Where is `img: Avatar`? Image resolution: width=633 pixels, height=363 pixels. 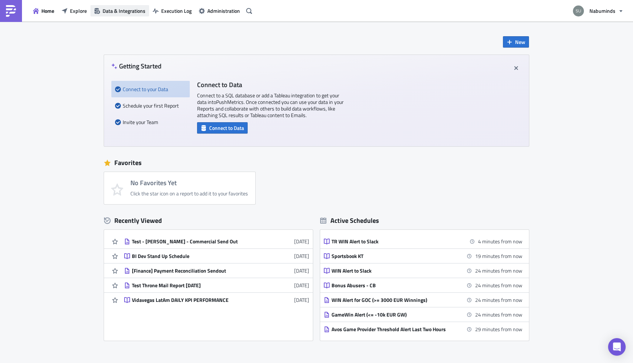
img: Avatar is located at coordinates (578, 11).